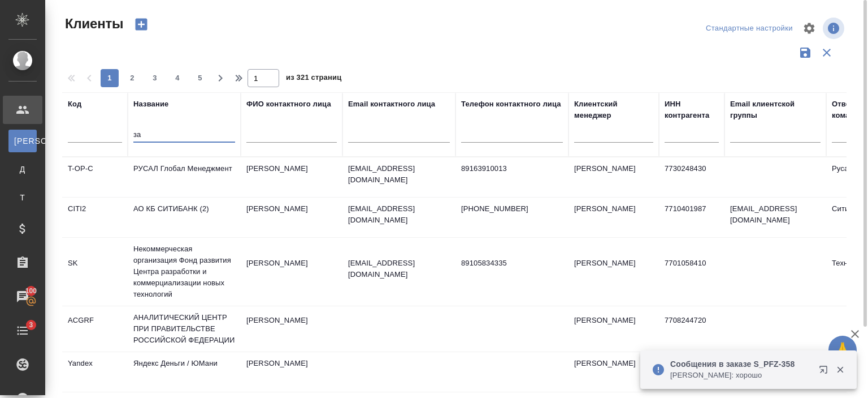 Image resolution: width=868 pixels, height=398 pixels. I want to click on p: 89163910013, so click(512, 168).